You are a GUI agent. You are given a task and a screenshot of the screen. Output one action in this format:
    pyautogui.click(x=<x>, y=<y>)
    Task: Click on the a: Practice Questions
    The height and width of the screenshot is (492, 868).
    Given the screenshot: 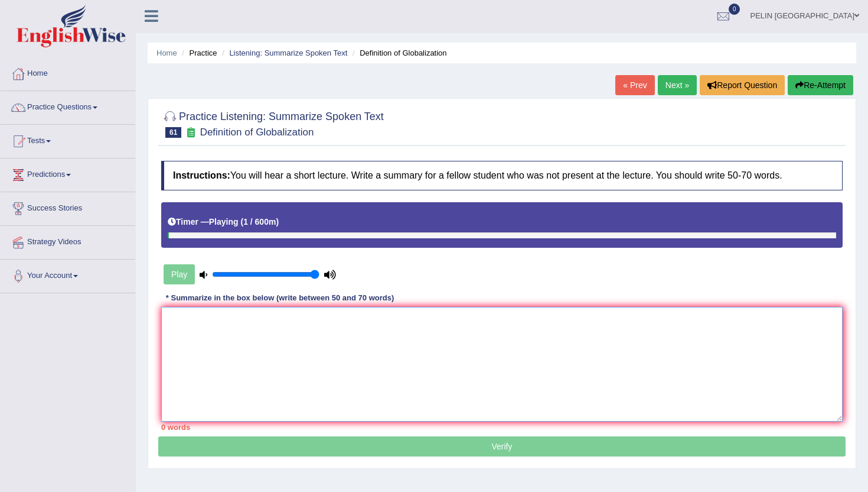 What is the action you would take?
    pyautogui.click(x=68, y=106)
    